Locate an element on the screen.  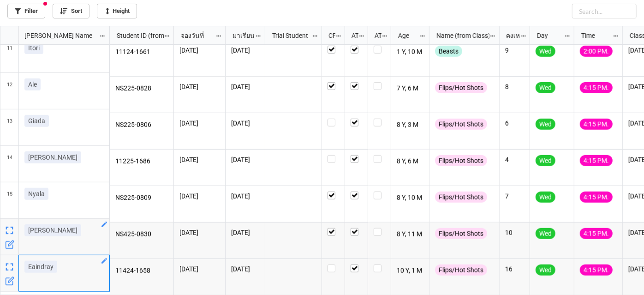
div: ATT is located at coordinates (353, 35).